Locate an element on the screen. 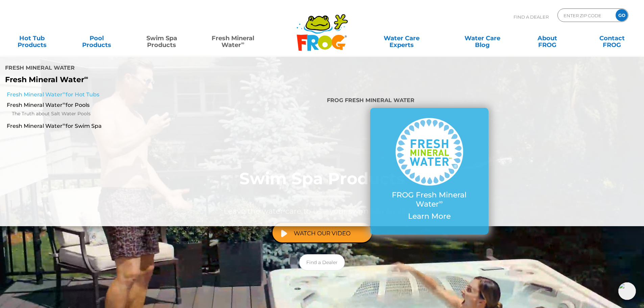 The image size is (644, 308). a: Water CareBlog is located at coordinates (483, 39).